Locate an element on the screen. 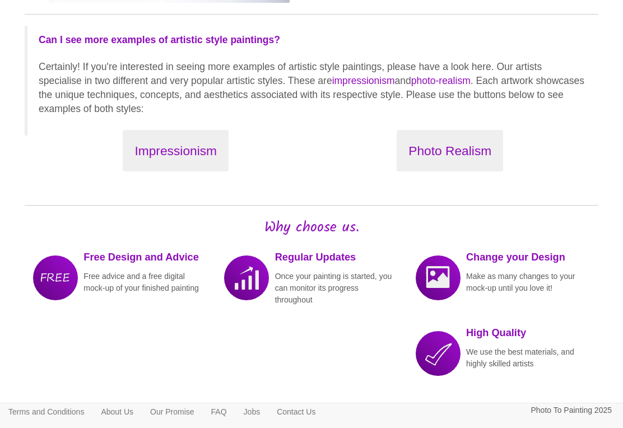  button: Photo Realism is located at coordinates (450, 151).